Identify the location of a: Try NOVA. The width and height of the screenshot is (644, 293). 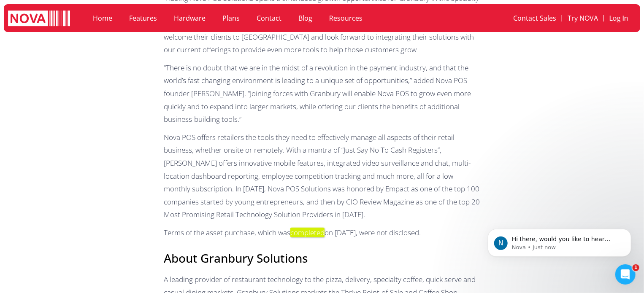
(582, 18).